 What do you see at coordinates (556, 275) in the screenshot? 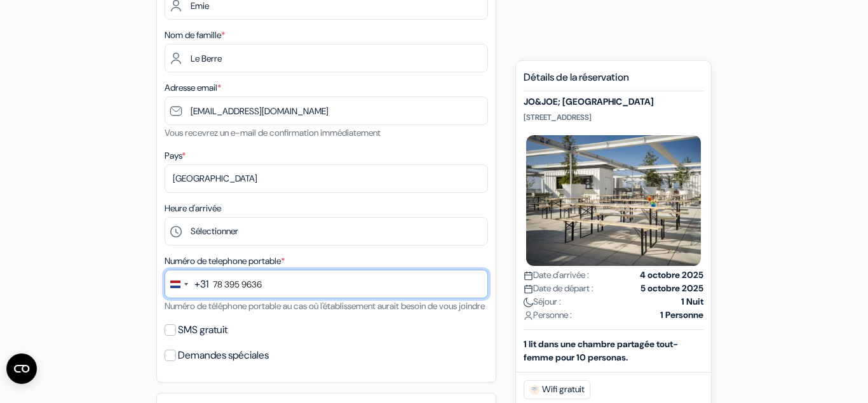
I see `span: Date d'arrivée :` at bounding box center [556, 275].